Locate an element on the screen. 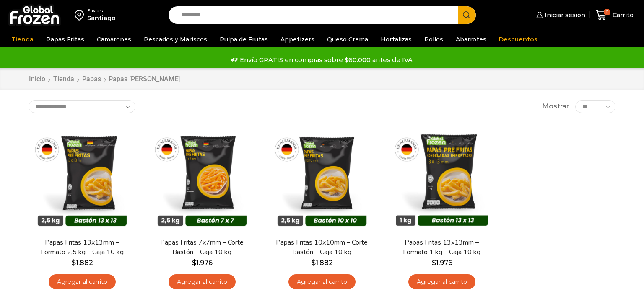  button: Search button is located at coordinates (467, 15).